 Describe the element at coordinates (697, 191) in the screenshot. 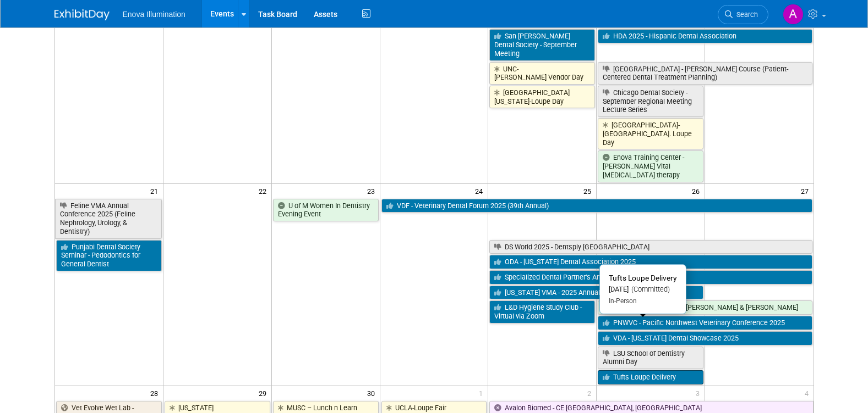

I see `span: 26` at that location.